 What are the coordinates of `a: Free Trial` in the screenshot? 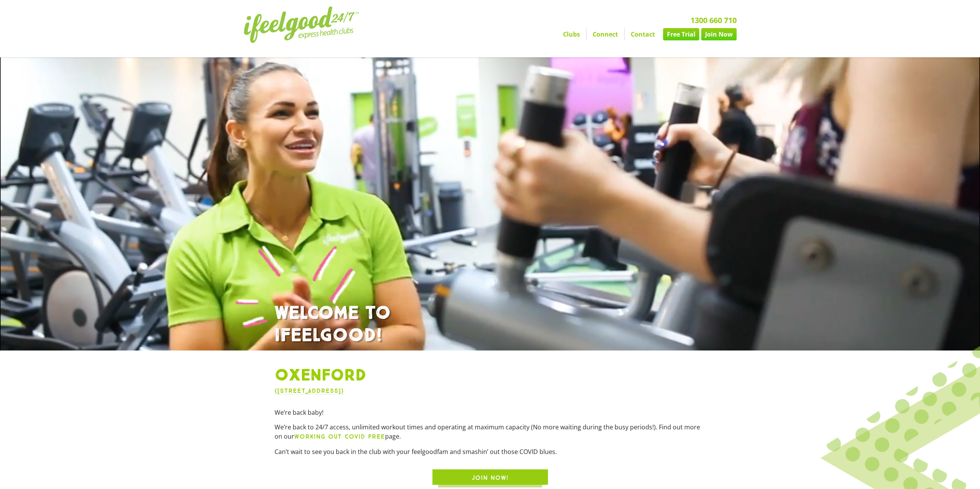 It's located at (681, 34).